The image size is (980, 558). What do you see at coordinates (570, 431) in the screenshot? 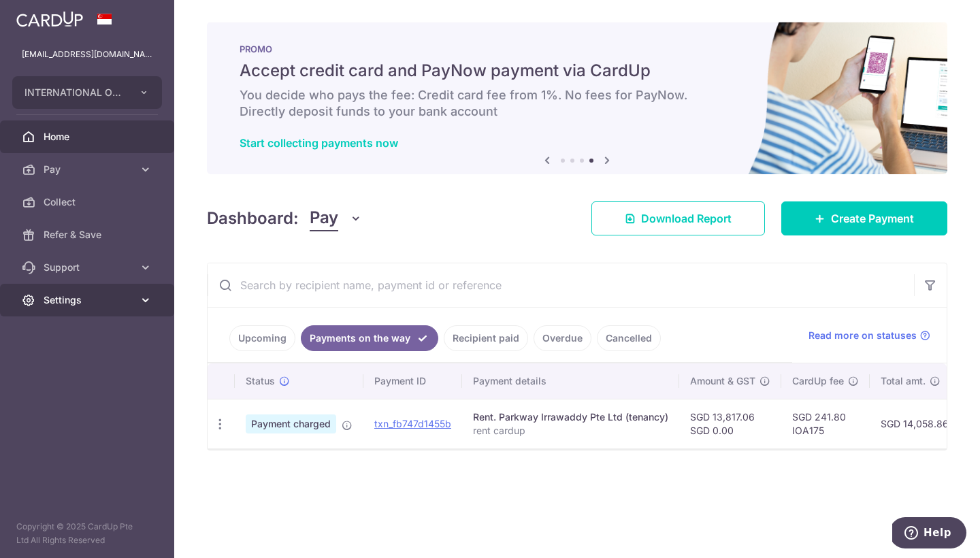
I see `p: rent cardup` at bounding box center [570, 431].